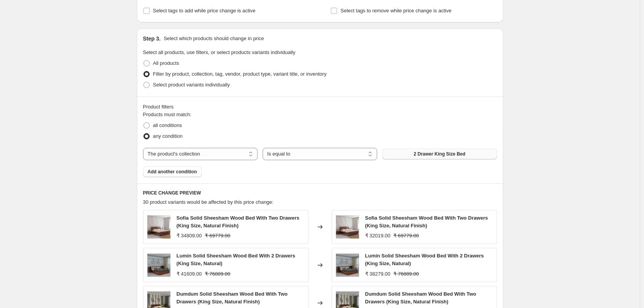  I want to click on span: Select product variants individually, so click(191, 85).